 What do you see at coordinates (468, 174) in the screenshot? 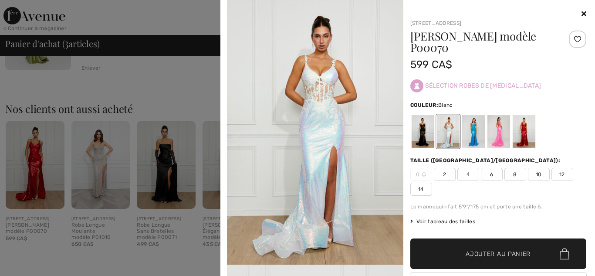
I see `span: 4` at bounding box center [468, 174].